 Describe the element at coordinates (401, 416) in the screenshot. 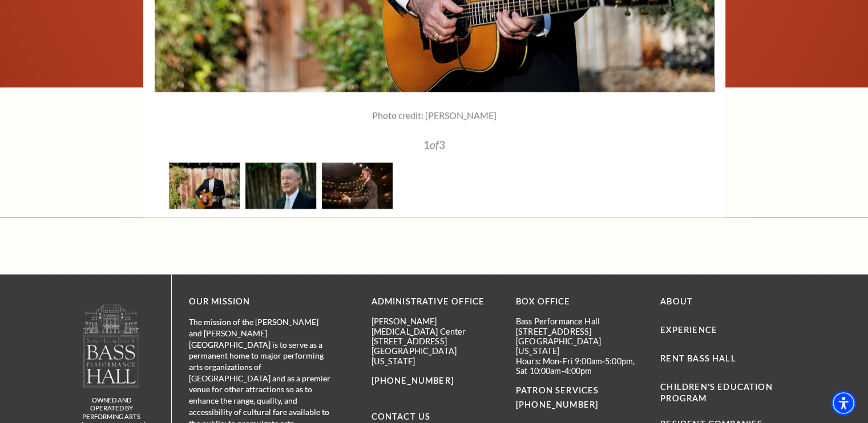

I see `a: Contact Us` at that location.